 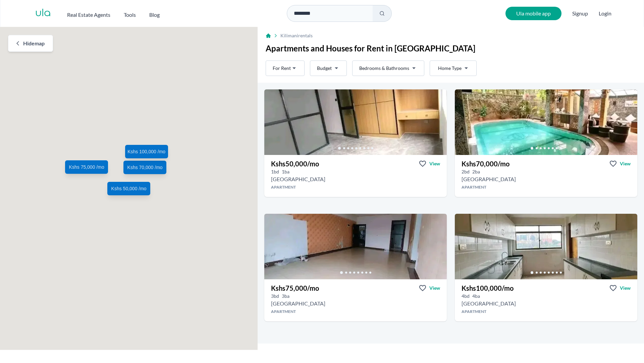 I want to click on button: Tools, so click(x=130, y=14).